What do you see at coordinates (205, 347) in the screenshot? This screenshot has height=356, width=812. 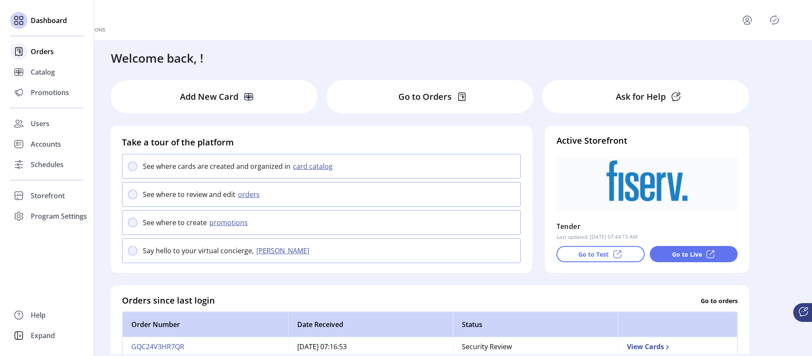 I see `td: GQC24V3HR7QR` at bounding box center [205, 347].